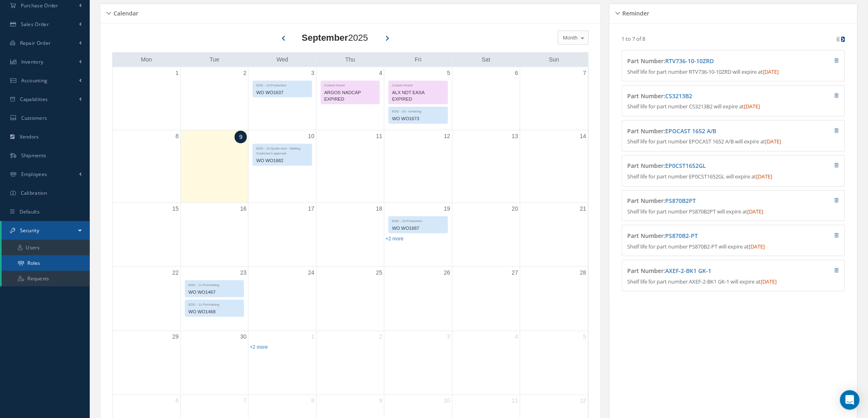 This screenshot has height=418, width=868. What do you see at coordinates (733, 212) in the screenshot?
I see `p: Shelf life for part number PS870B2PT will expire at` at bounding box center [733, 212].